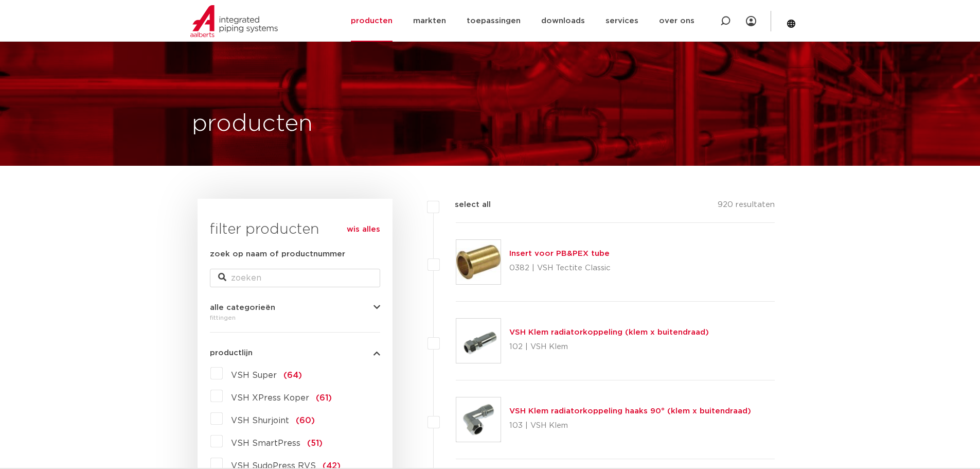 The height and width of the screenshot is (469, 980). What do you see at coordinates (630, 411) in the screenshot?
I see `a: VSH Klem radiatorkoppeling haaks 90° (klem x buitendraad)` at bounding box center [630, 411].